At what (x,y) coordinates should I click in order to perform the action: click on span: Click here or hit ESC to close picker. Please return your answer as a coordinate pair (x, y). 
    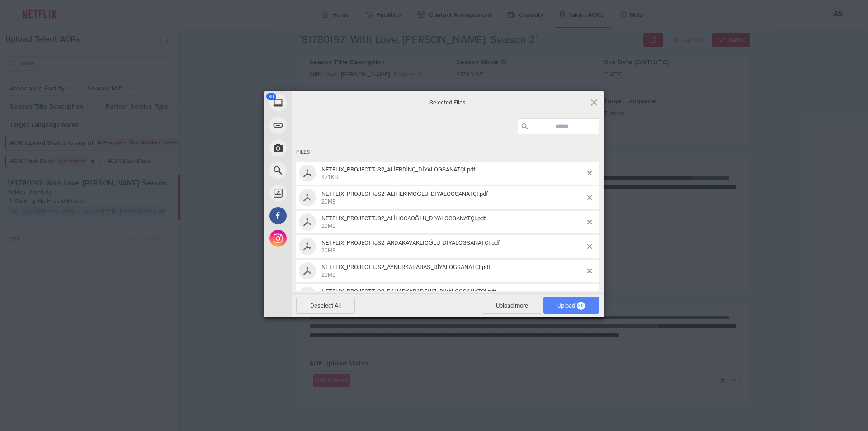
    Looking at the image, I should click on (594, 102).